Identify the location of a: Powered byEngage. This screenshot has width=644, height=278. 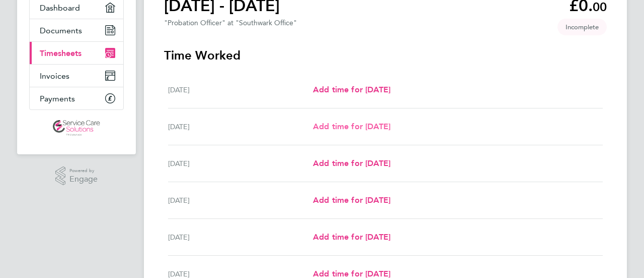
(76, 176).